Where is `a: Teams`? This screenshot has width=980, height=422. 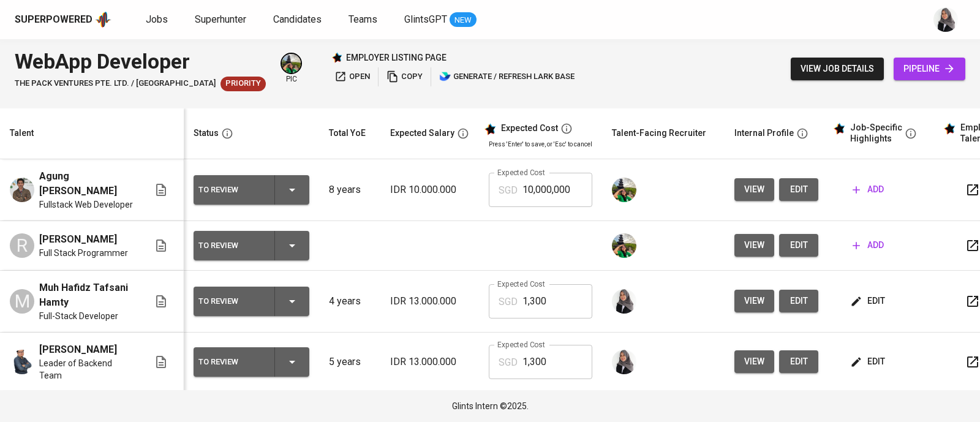 a: Teams is located at coordinates (364, 19).